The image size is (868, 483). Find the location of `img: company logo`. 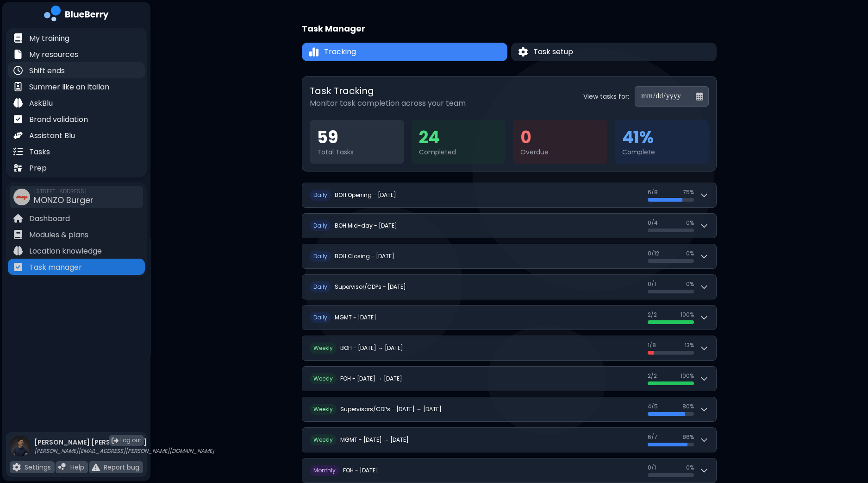

img: company logo is located at coordinates (77, 15).